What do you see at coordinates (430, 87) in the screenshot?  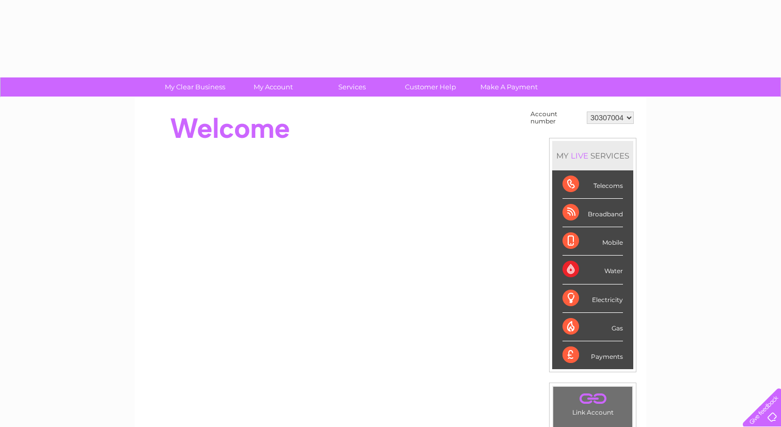 I see `a: Customer Help` at bounding box center [430, 87].